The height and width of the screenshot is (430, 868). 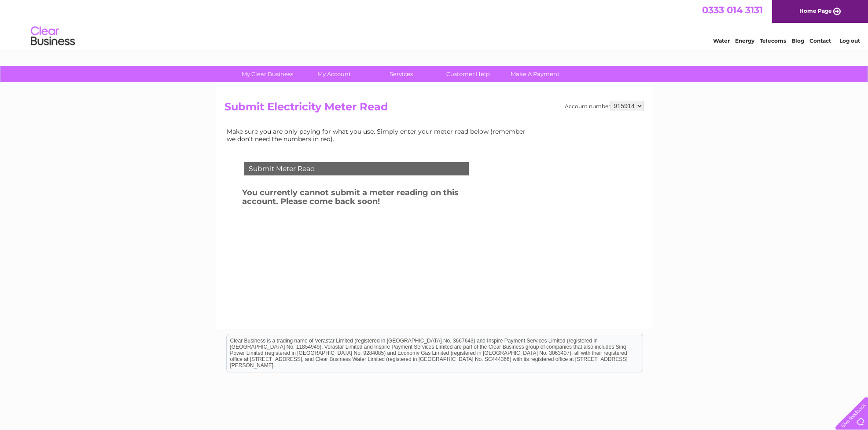 I want to click on h3: You currently cannot submit a meter reading on this account. Please come back soon!, so click(x=367, y=199).